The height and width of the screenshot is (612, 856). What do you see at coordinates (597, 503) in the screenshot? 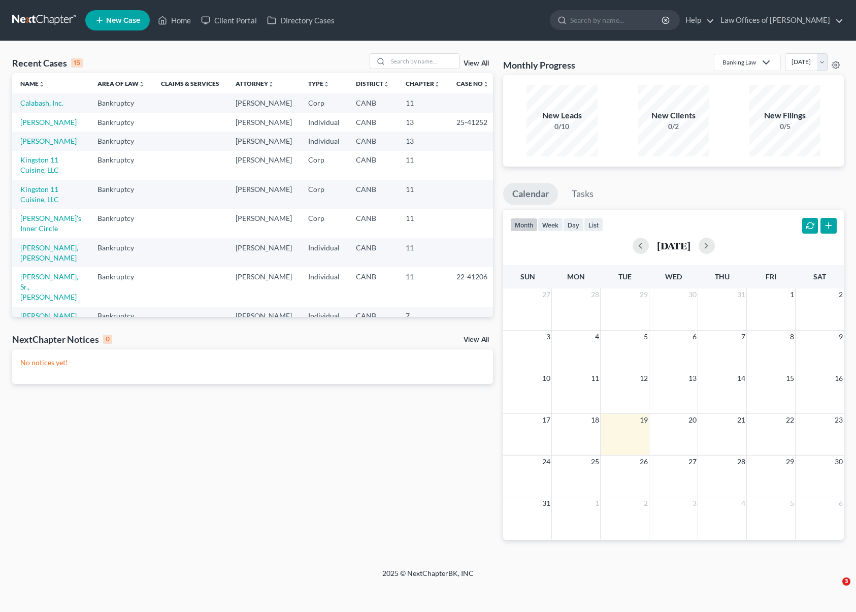
I see `span: 1` at bounding box center [597, 503].